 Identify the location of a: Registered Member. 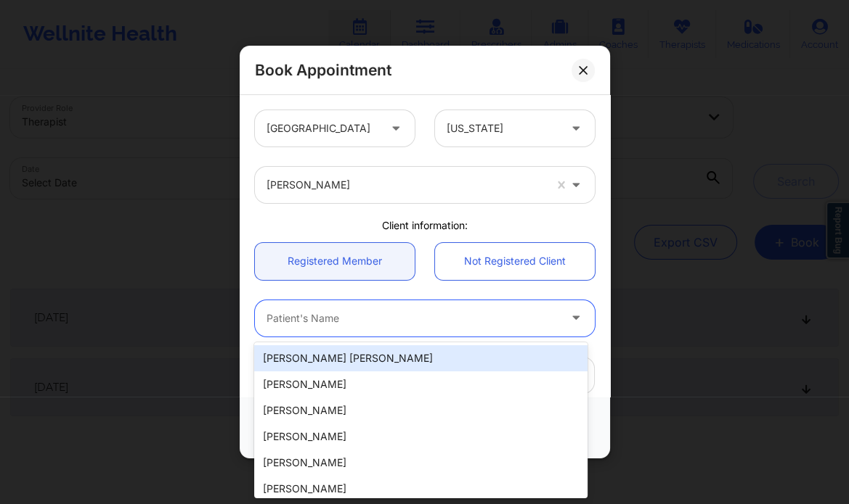
(335, 261).